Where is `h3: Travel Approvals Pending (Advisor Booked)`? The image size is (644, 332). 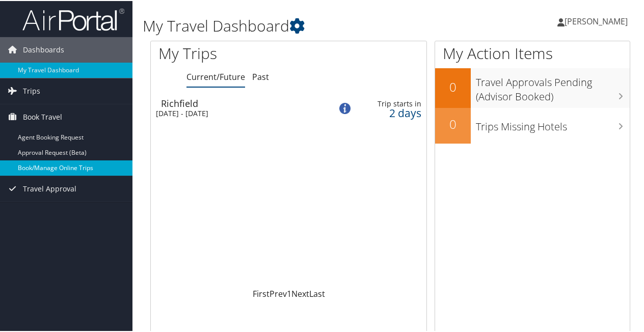 h3: Travel Approvals Pending (Advisor Booked) is located at coordinates (553, 86).